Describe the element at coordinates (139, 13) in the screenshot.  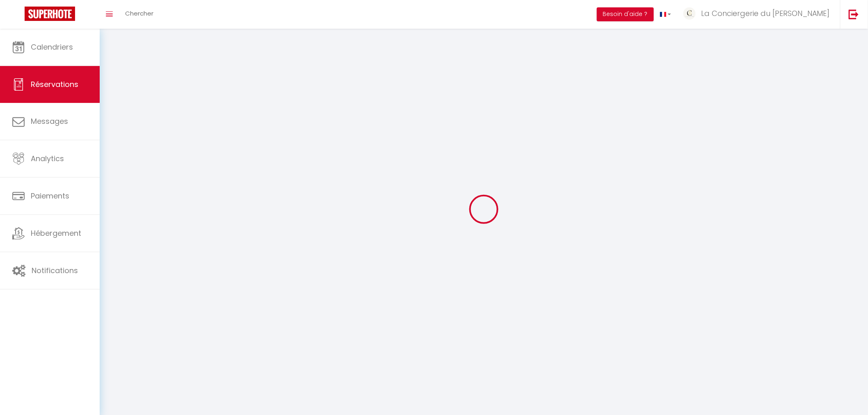
I see `span: Chercher` at that location.